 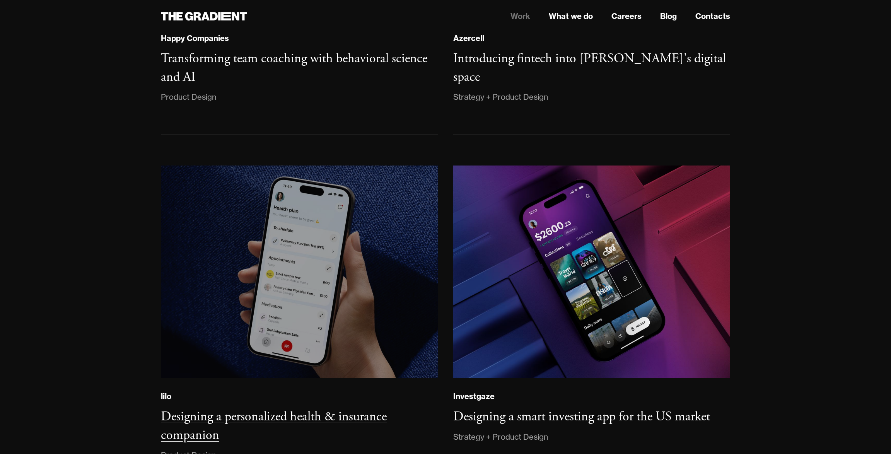 What do you see at coordinates (294, 68) in the screenshot?
I see `h3: Transforming team coaching with behavioral science and AI` at bounding box center [294, 68].